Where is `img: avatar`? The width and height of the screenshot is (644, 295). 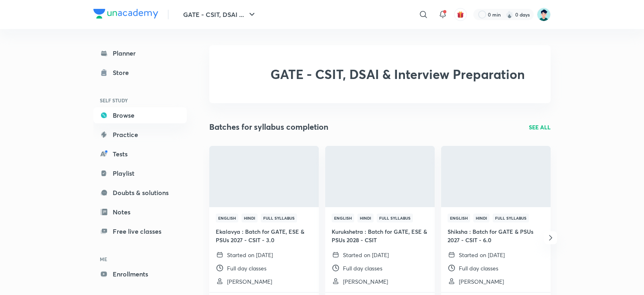 img: avatar is located at coordinates (461, 15).